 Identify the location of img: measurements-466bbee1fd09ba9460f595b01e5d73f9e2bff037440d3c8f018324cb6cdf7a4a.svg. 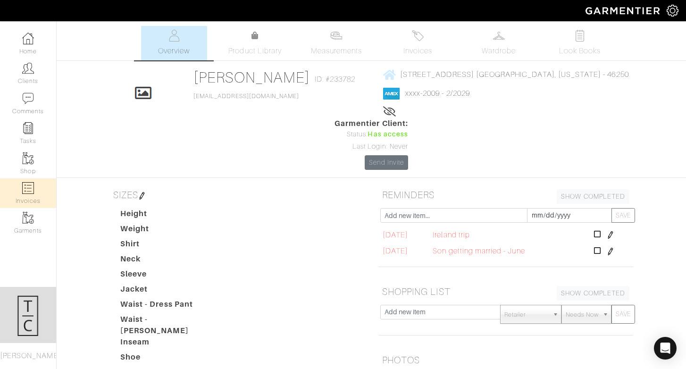
(336, 35).